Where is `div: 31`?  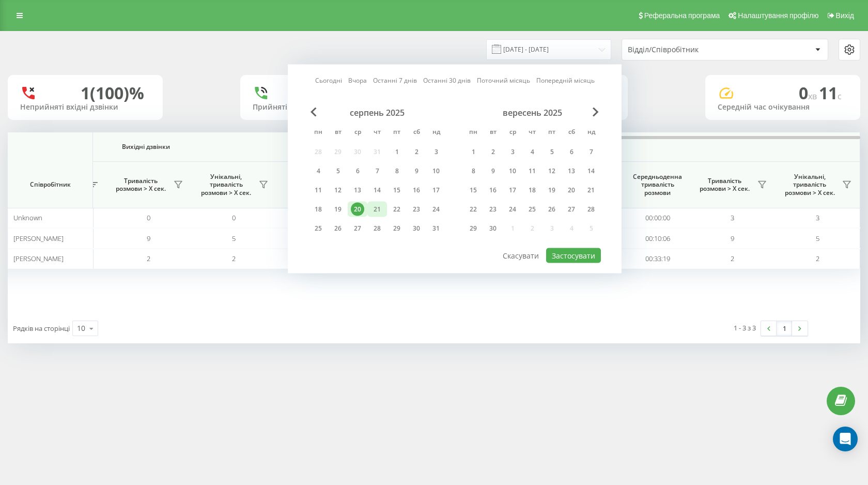 div: 31 is located at coordinates (436, 228).